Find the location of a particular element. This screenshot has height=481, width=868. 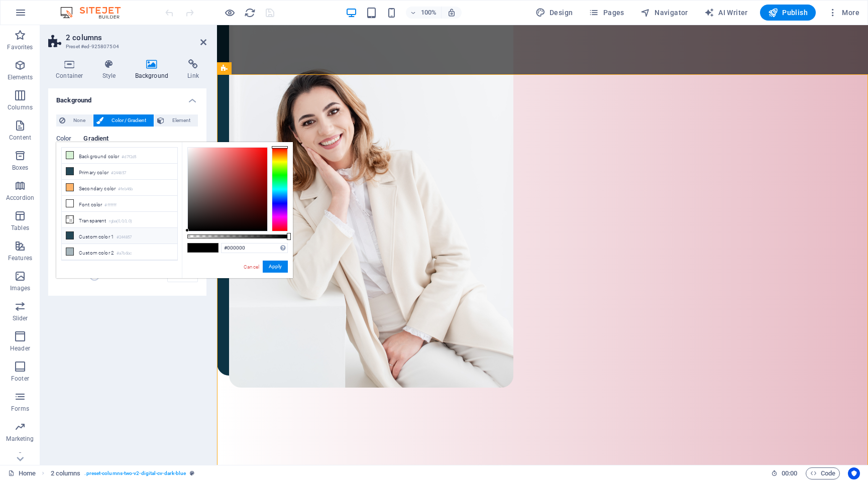

p: Features is located at coordinates (20, 258).